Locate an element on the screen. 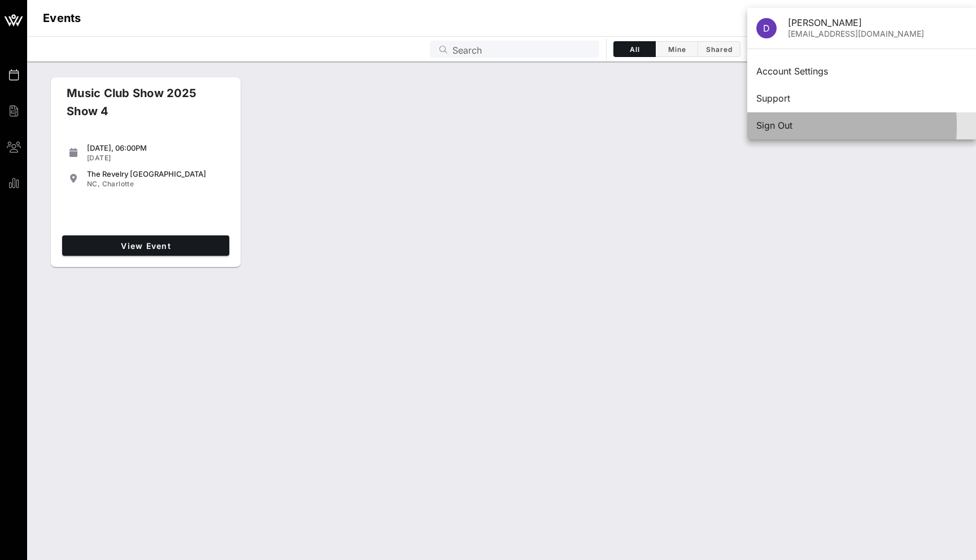 This screenshot has height=560, width=976. div: Support is located at coordinates (861, 98).